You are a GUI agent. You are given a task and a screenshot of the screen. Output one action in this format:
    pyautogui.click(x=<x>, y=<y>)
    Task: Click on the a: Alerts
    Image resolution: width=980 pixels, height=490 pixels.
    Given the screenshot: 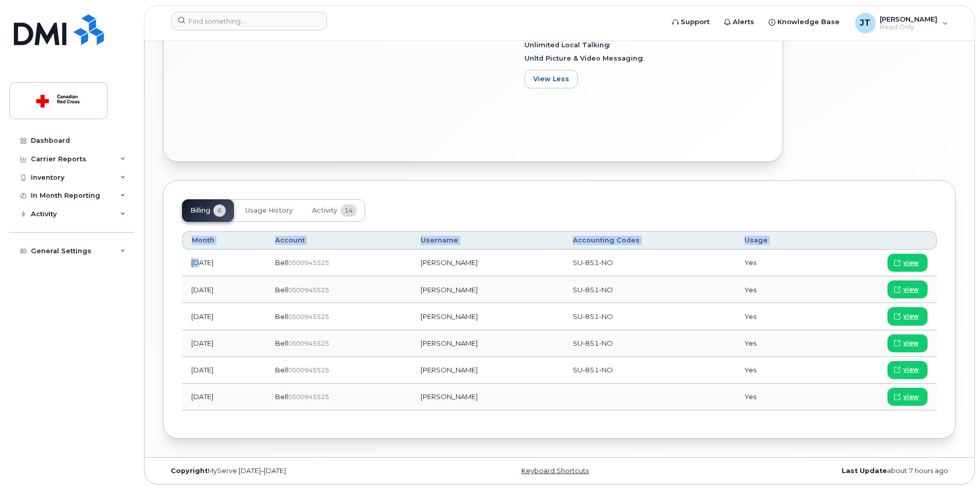 What is the action you would take?
    pyautogui.click(x=739, y=22)
    